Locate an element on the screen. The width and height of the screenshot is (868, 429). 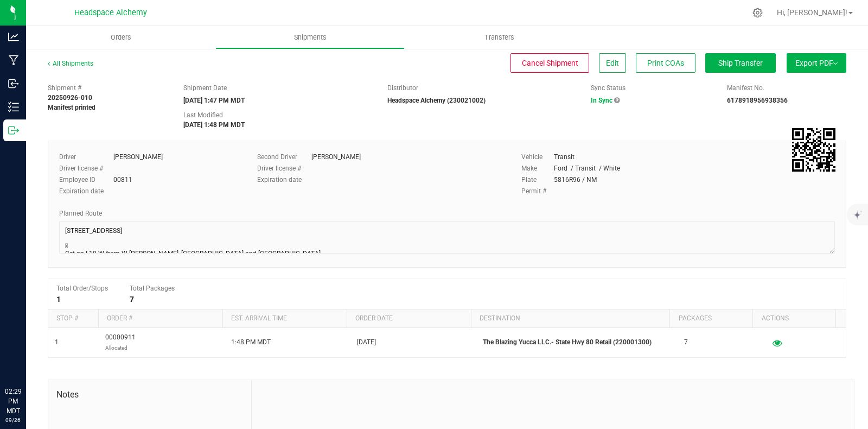
div: Ford / Transit / White is located at coordinates (587, 168).